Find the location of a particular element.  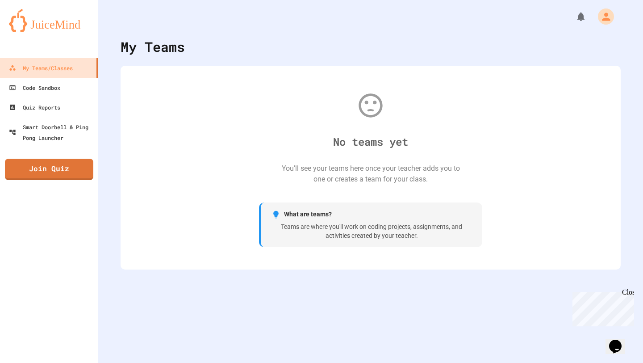

div: Teams are where you'll work on coding projects, assignments, and activities created by your teacher. is located at coordinates (372, 231).